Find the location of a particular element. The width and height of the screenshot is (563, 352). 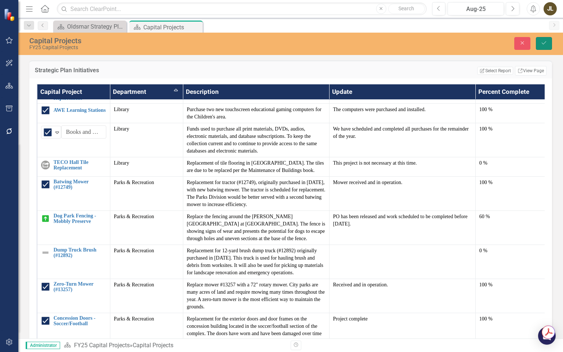

div: 60 % is located at coordinates (512, 217).